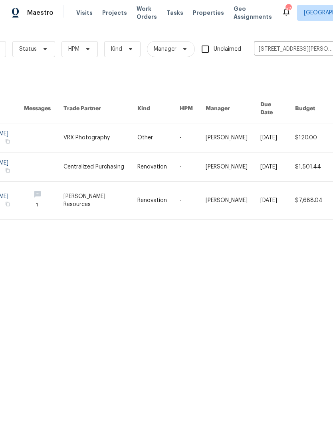 The height and width of the screenshot is (434, 333). What do you see at coordinates (253, 13) in the screenshot?
I see `span: Geo Assignments` at bounding box center [253, 13].